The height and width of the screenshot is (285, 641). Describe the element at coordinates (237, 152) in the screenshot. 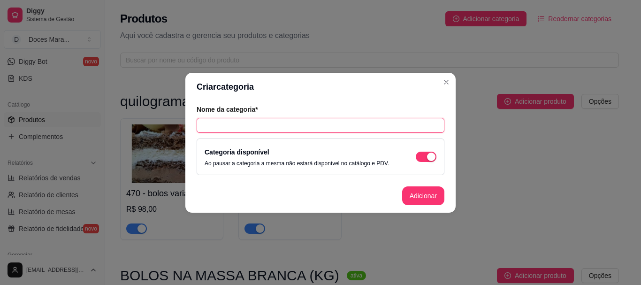

I see `label: Categoria disponível` at that location.